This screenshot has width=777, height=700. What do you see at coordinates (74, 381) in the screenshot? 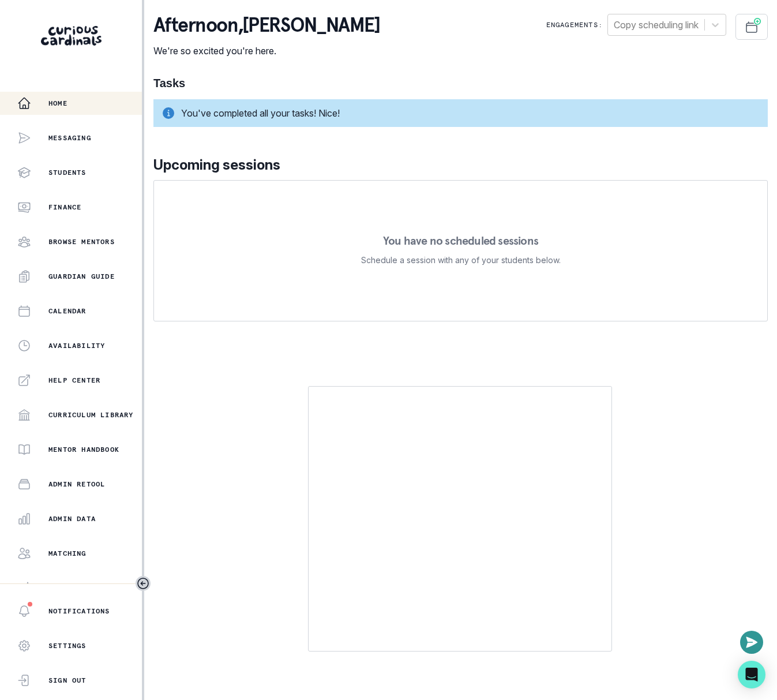
I see `p: Help Center` at bounding box center [74, 381].